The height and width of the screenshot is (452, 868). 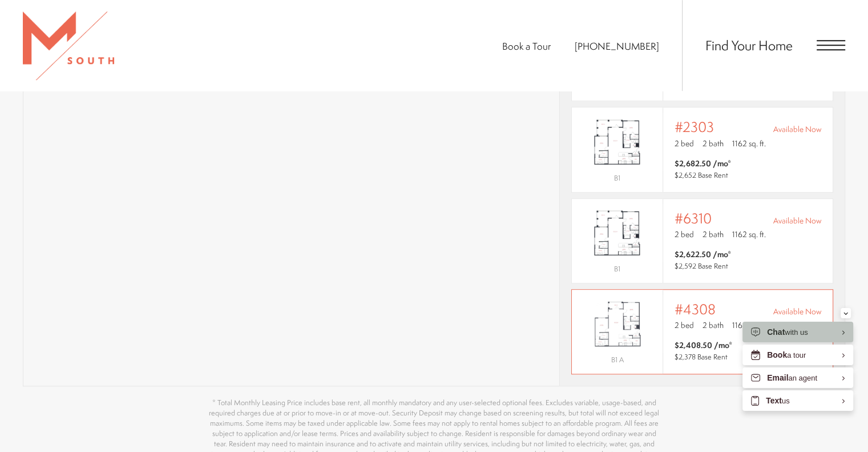 I want to click on span: #4308, so click(x=695, y=309).